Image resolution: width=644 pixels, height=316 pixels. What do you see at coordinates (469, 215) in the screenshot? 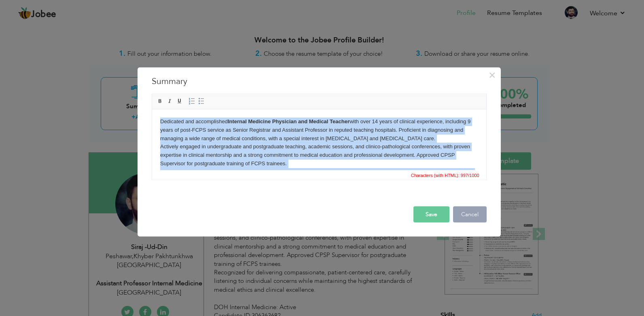
I see `button: Cancel` at bounding box center [469, 215].